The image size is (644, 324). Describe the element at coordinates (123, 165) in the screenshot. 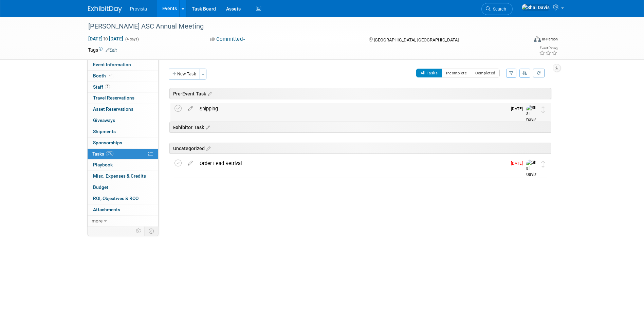

I see `a: Playbook` at that location.